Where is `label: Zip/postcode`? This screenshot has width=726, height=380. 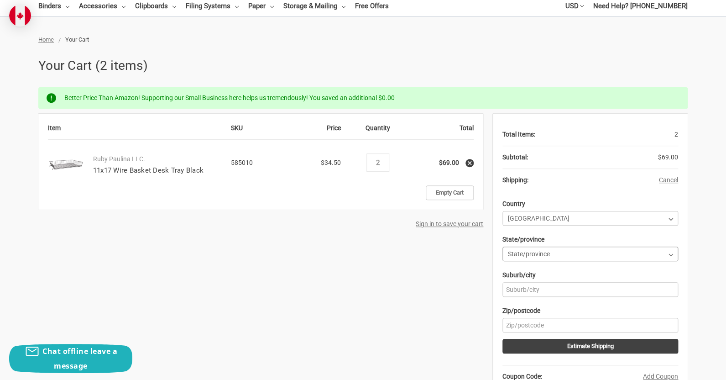 label: Zip/postcode is located at coordinates (521, 310).